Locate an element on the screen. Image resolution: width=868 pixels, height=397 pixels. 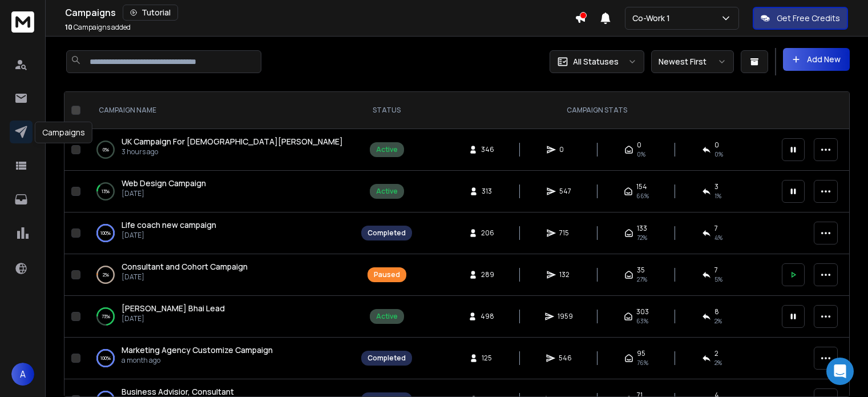
a: Marketing Agency Customize Campaign is located at coordinates (197, 350).